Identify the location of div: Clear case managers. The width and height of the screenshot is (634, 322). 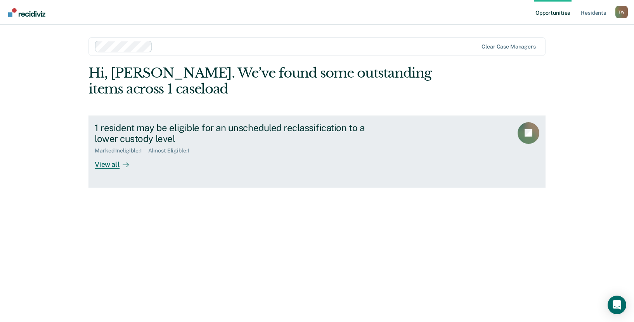
(508, 47).